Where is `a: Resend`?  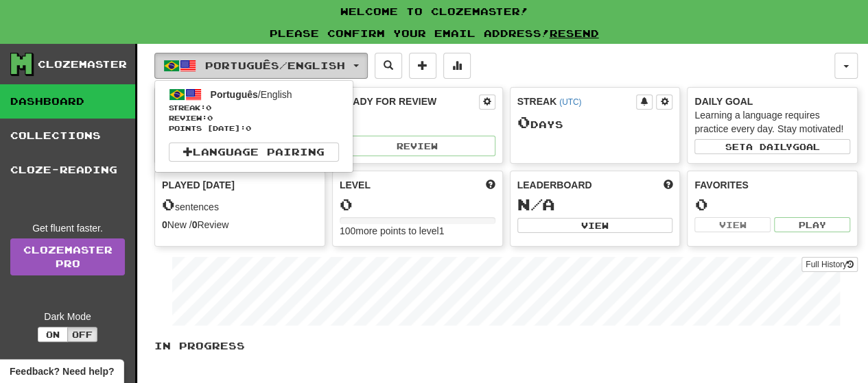
a: Resend is located at coordinates (575, 33).